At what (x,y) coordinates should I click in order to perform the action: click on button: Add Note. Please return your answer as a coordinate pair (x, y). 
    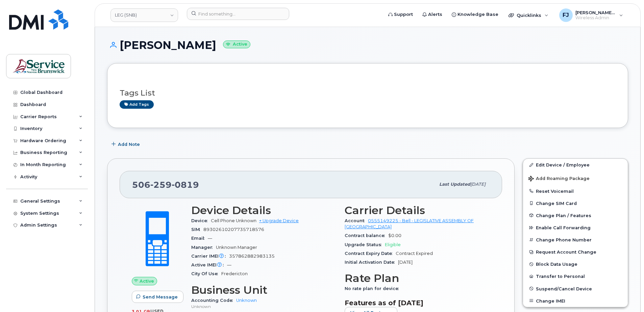
    Looking at the image, I should click on (127, 144).